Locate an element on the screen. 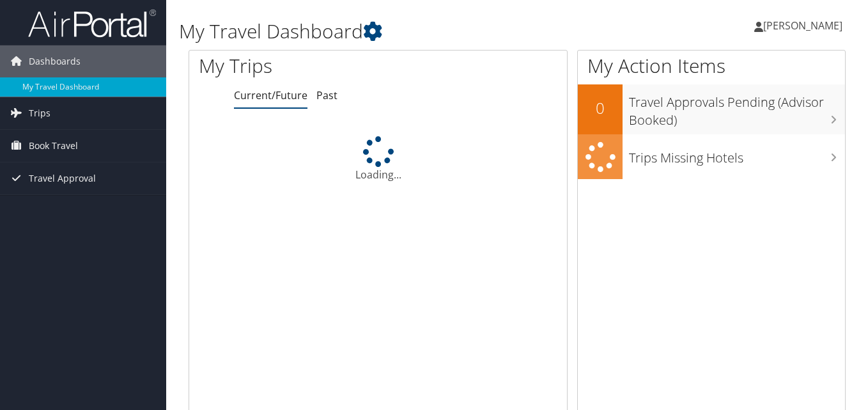 This screenshot has height=410, width=868. span: Book Travel is located at coordinates (53, 146).